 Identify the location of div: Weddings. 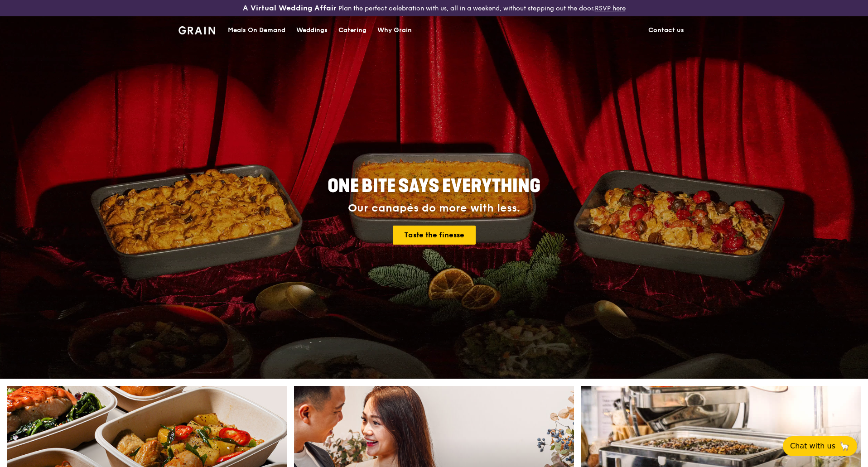
(312, 30).